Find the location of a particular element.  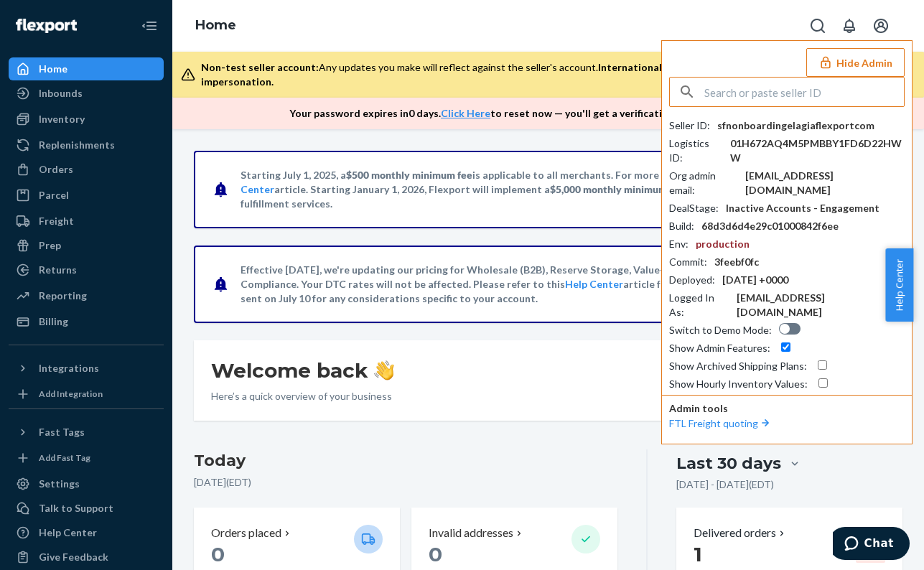

span: Non-test seller account: is located at coordinates (260, 66).